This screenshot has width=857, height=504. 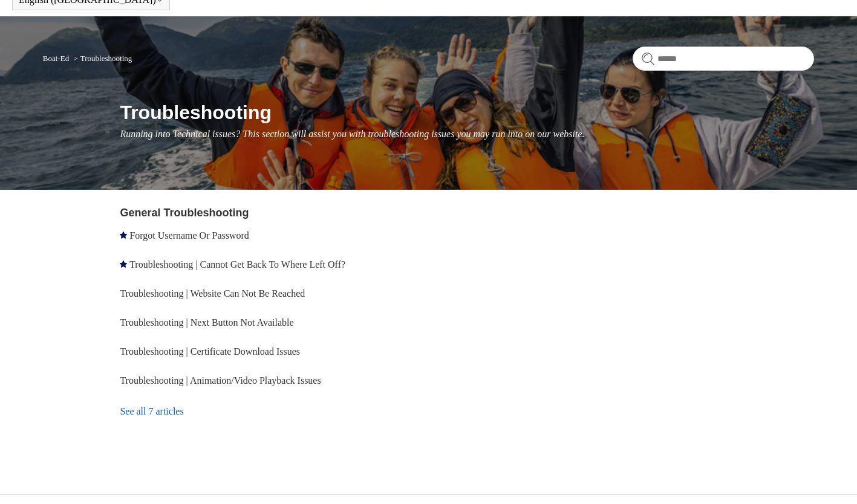 What do you see at coordinates (212, 293) in the screenshot?
I see `a: Troubleshooting | Website Can Not Be Reached` at bounding box center [212, 293].